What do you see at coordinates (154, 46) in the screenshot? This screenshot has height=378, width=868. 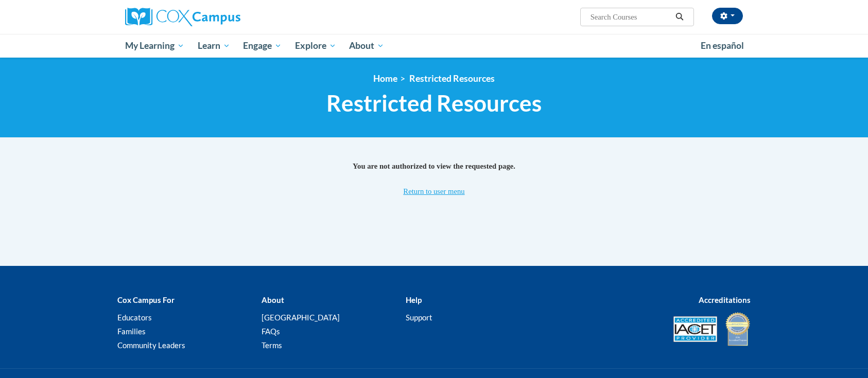 I see `a: My Learning` at bounding box center [154, 46].